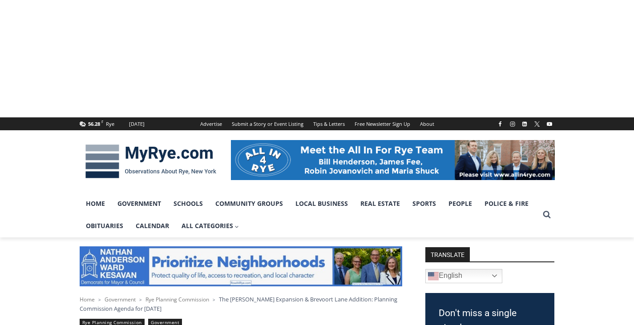 The height and width of the screenshot is (325, 634). Describe the element at coordinates (424, 204) in the screenshot. I see `a: Sports` at that location.